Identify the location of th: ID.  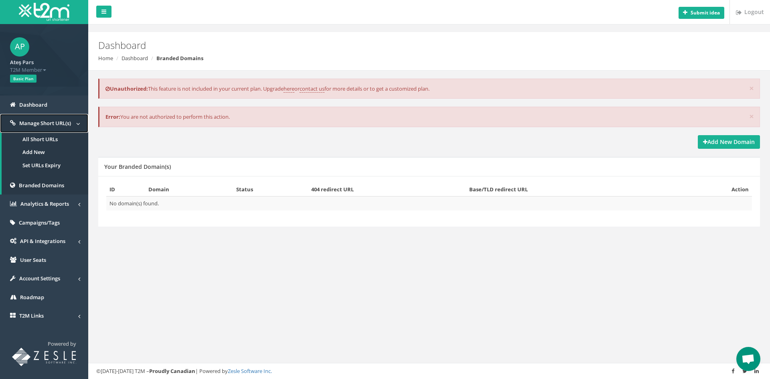
(125, 189).